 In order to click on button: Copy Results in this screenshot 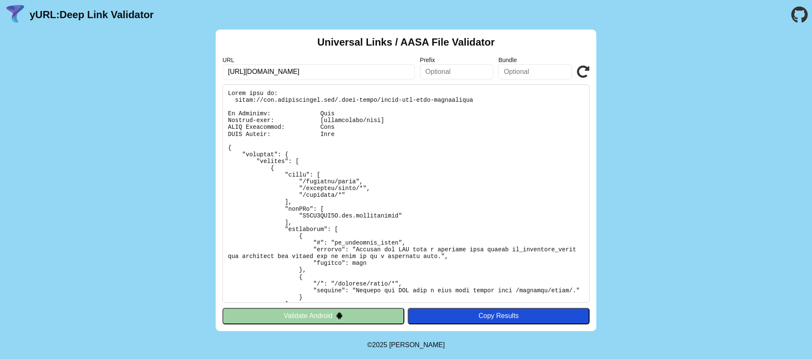, I will do `click(498, 316)`.